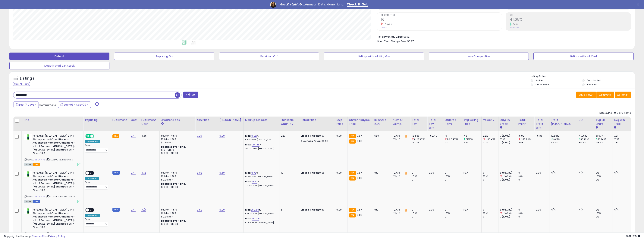 The image size is (644, 240). I want to click on span: OFF, so click(97, 136).